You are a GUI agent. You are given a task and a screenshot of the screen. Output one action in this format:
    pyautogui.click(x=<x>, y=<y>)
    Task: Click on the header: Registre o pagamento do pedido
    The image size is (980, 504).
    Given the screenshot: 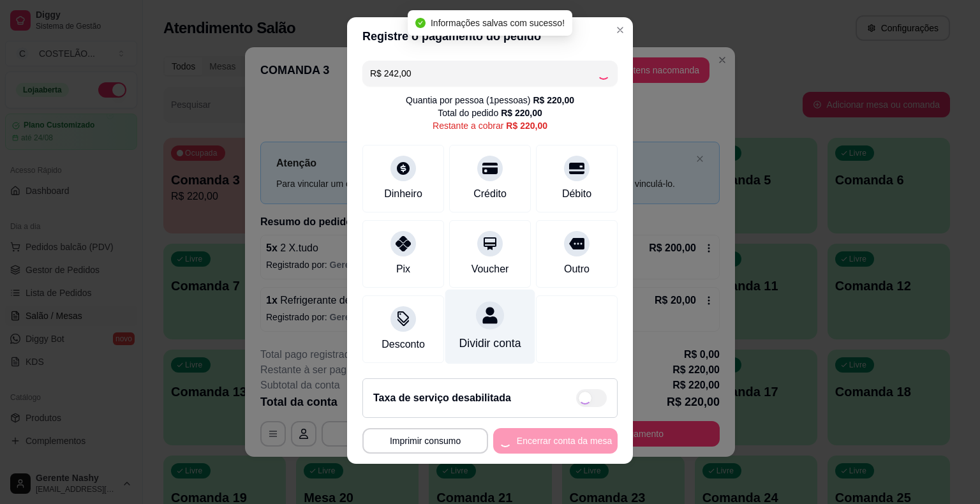 What is the action you would take?
    pyautogui.click(x=490, y=36)
    